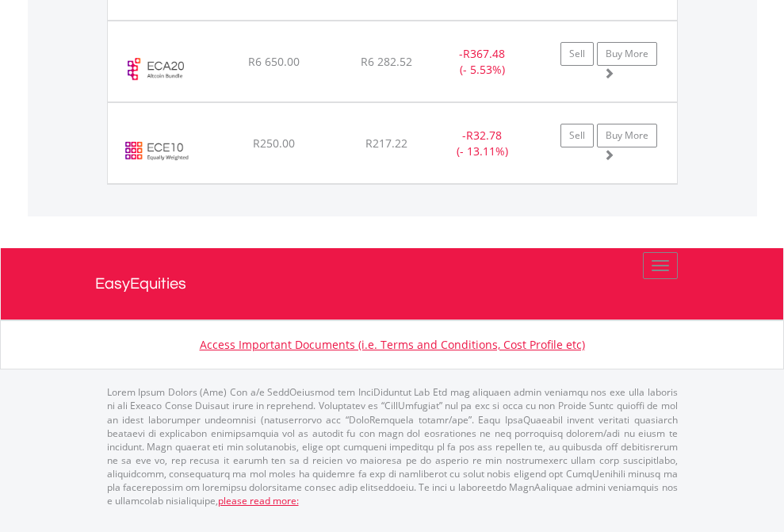  Describe the element at coordinates (273, 143) in the screenshot. I see `span: R250.00` at that location.